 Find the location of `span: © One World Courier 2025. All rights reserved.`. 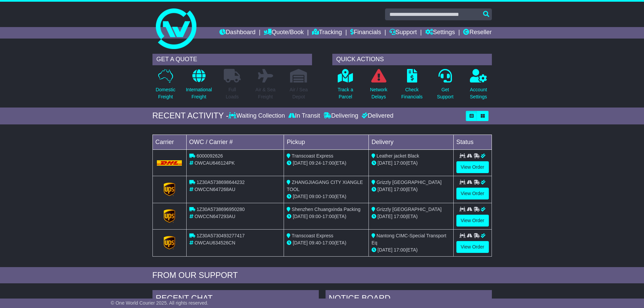

span: © One World Courier 2025. All rights reserved. is located at coordinates (159, 303).